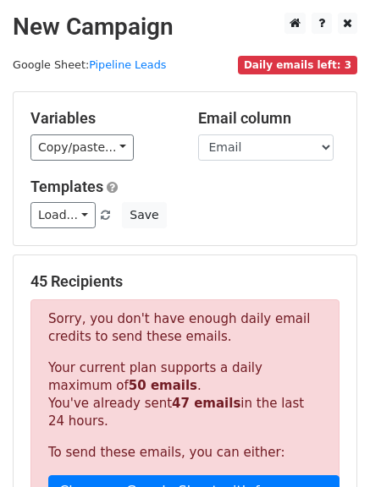 The image size is (370, 487). What do you see at coordinates (162, 386) in the screenshot?
I see `strong: 50 emails` at bounding box center [162, 386].